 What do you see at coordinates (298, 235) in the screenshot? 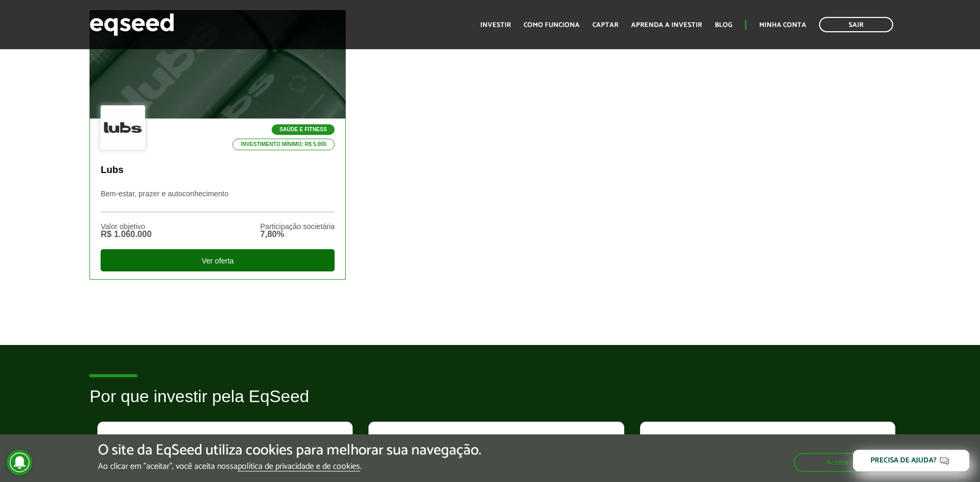
I see `div: 7,80%` at bounding box center [298, 235].